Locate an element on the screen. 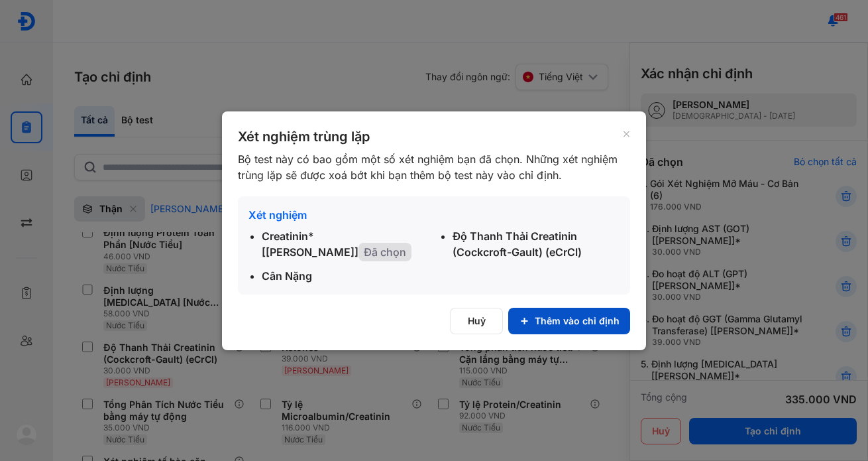  span: Đã chọn is located at coordinates (385, 252).